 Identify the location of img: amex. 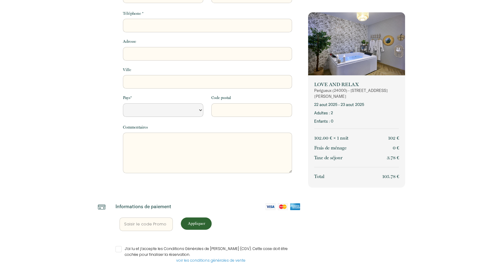
(295, 207).